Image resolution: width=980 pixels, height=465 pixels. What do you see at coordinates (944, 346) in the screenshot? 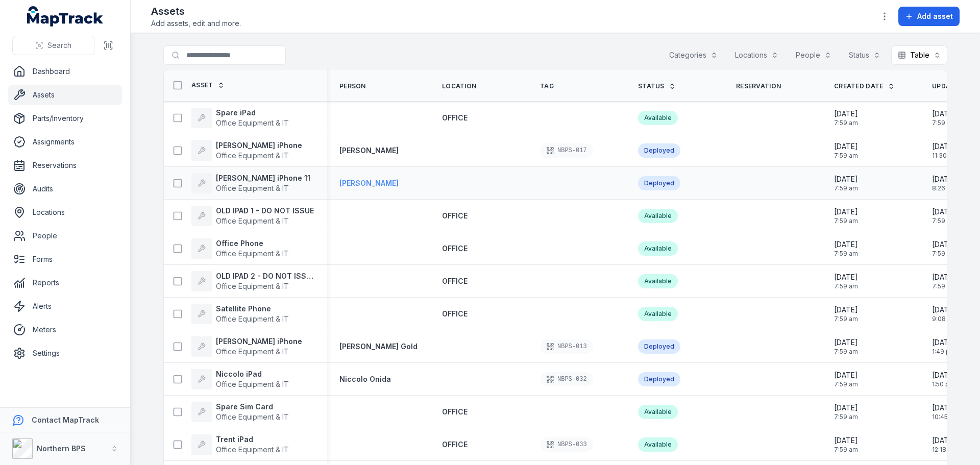
I see `time: 15/10/2025, 1:49:48 pm` at bounding box center [944, 346].